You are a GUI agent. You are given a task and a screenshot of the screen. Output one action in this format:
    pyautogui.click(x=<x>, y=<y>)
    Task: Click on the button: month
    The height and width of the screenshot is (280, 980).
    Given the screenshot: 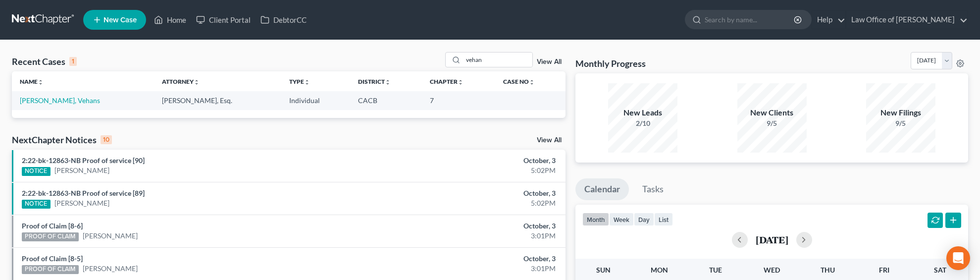 What is the action you would take?
    pyautogui.click(x=596, y=219)
    